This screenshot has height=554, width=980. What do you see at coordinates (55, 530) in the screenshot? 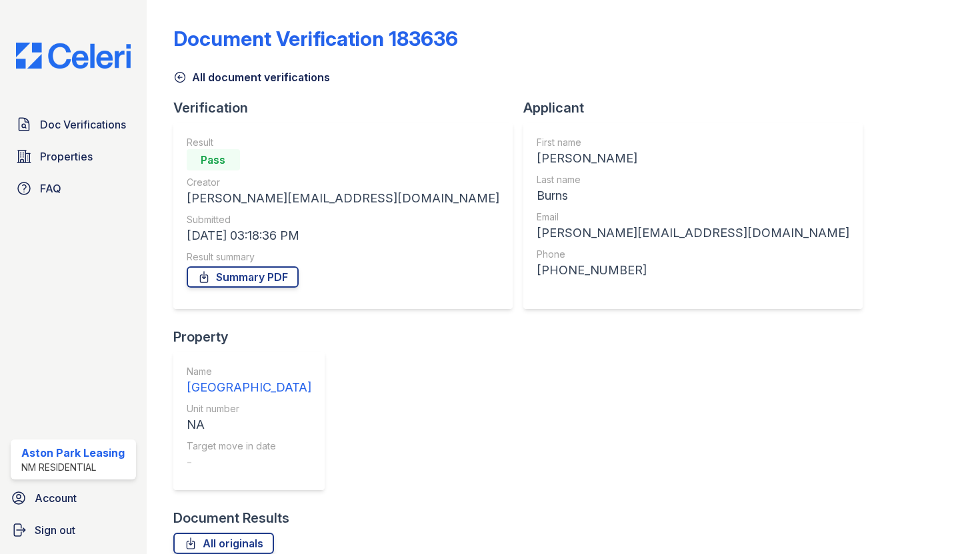
I see `span: Sign out` at bounding box center [55, 530].